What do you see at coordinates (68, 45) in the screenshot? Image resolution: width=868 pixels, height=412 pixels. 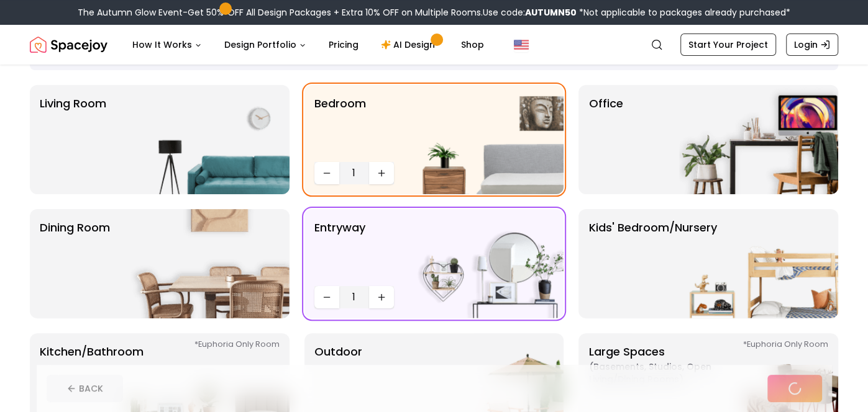 I see `a: Spacejoy` at bounding box center [68, 45].